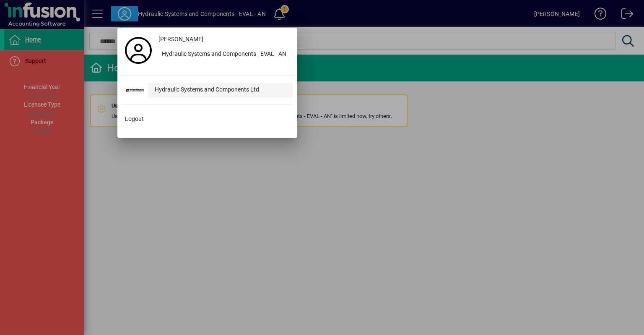  Describe the element at coordinates (138, 50) in the screenshot. I see `a: Profile` at that location.